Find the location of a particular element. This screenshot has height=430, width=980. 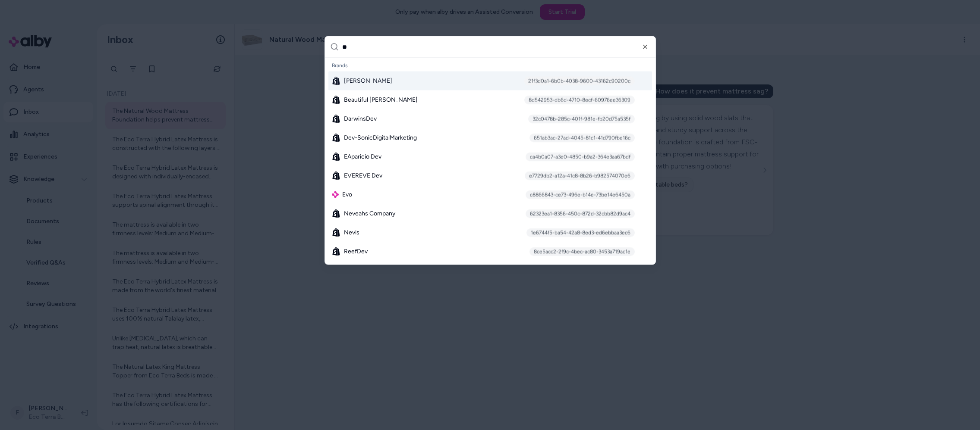

div: 651ab3ac-27ad-4045-81c1-41d790fbe16c is located at coordinates (582, 138).